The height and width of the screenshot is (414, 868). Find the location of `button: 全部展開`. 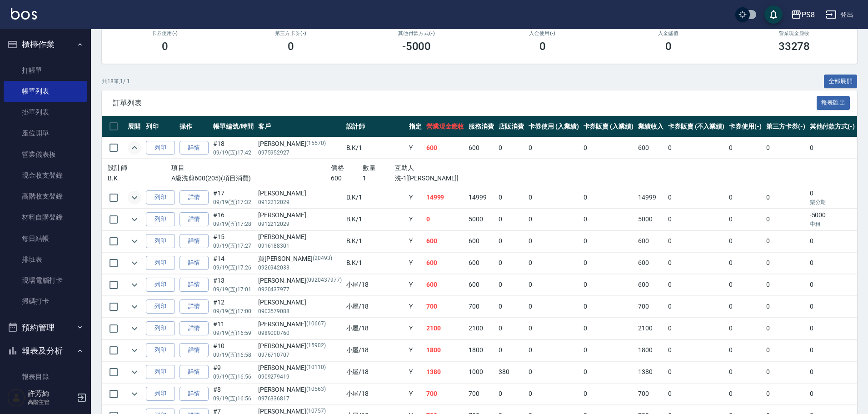

button: 全部展開 is located at coordinates (841, 81).